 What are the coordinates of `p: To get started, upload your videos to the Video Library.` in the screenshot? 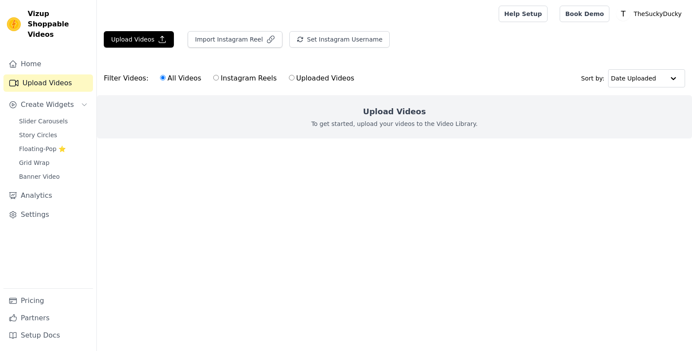 It's located at (395, 124).